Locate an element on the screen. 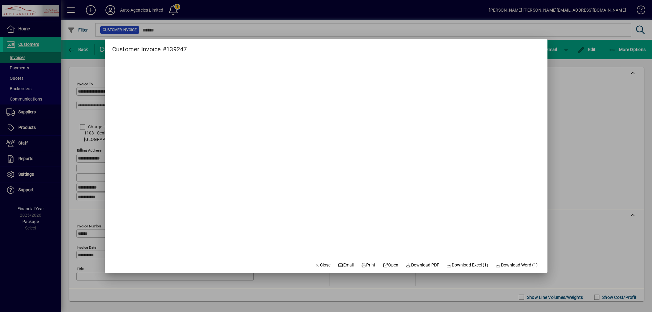  button: Download Word (1) is located at coordinates (516, 265).